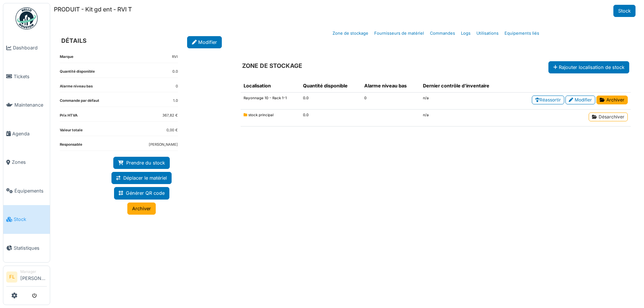 Image resolution: width=644 pixels, height=308 pixels. I want to click on a: Tickets, so click(27, 77).